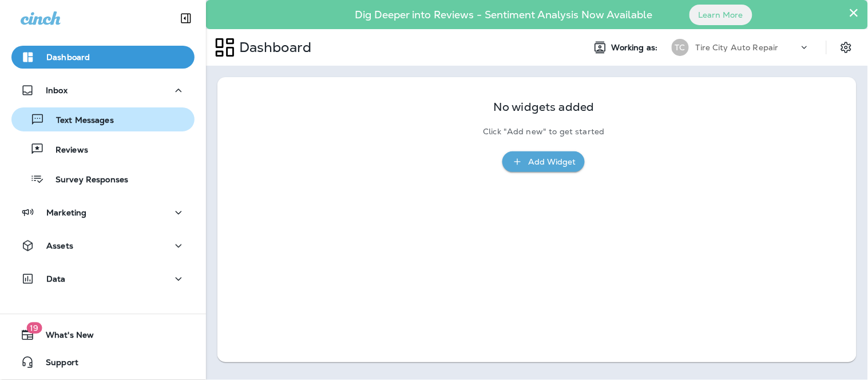  I want to click on p: Data, so click(56, 279).